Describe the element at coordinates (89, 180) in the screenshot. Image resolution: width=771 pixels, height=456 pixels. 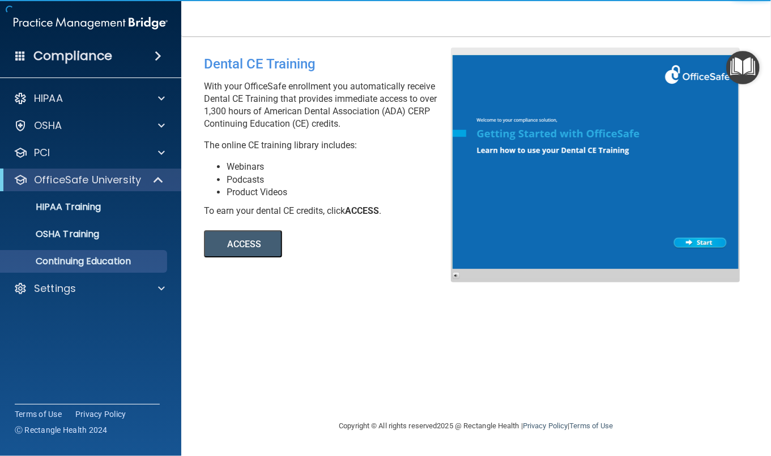
I see `a: OfficeSafe University` at that location.